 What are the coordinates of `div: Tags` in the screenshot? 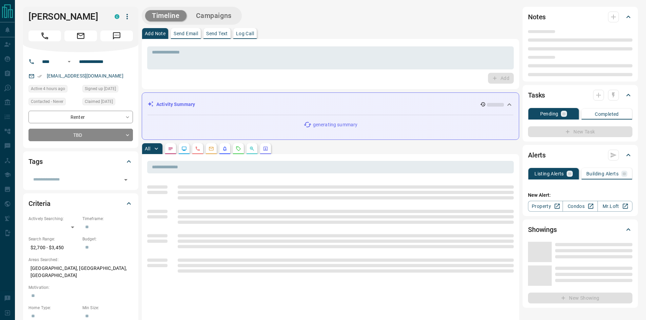 It's located at (81, 162).